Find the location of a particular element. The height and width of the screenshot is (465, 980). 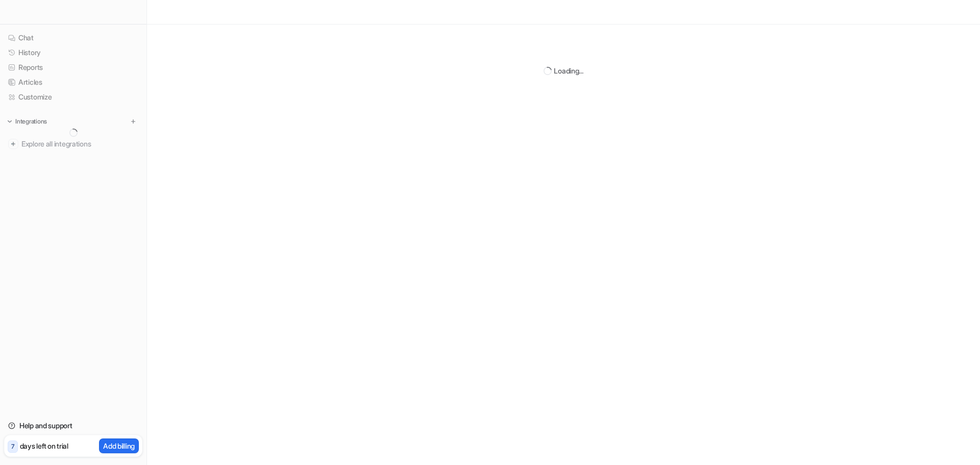

button: Add billing is located at coordinates (119, 446).